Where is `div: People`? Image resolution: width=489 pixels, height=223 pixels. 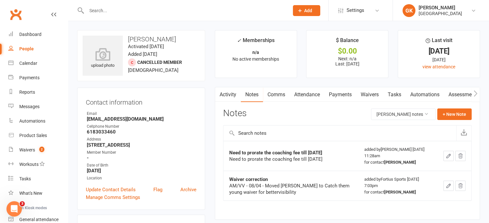
div: People is located at coordinates (26, 49).